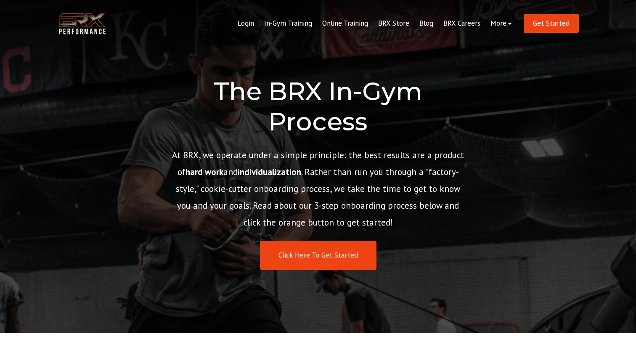 The image size is (636, 364). I want to click on a: Blog, so click(426, 23).